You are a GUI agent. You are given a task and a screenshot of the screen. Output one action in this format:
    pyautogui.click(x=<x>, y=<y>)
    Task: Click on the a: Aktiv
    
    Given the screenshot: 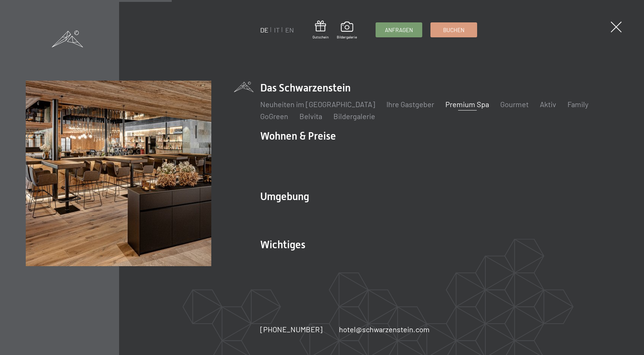 What is the action you would take?
    pyautogui.click(x=548, y=104)
    